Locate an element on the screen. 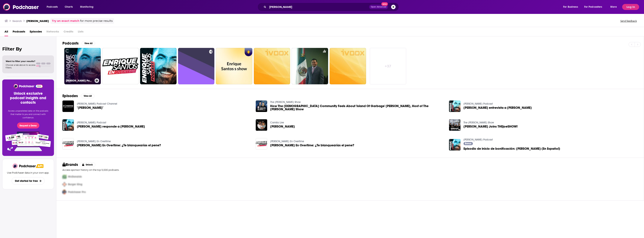  img: Pro Features is located at coordinates (28, 142).